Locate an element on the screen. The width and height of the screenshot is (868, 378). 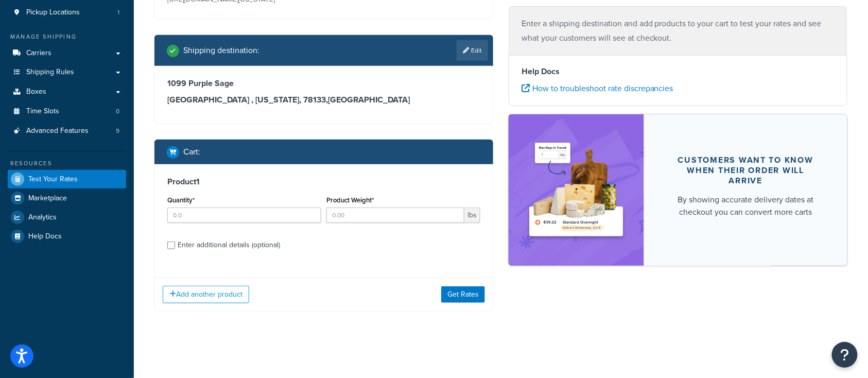
input: Enter additional details (optional) is located at coordinates (171, 244).